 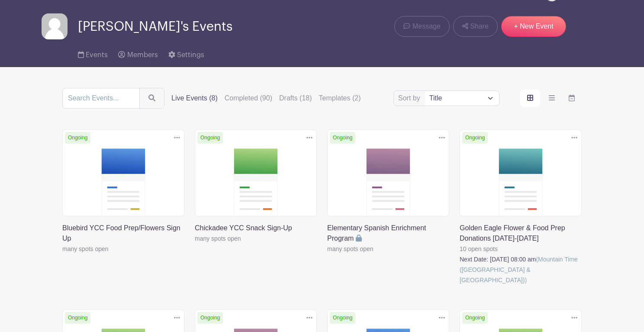 What do you see at coordinates (296, 99) in the screenshot?
I see `label: Drafts (18)` at bounding box center [296, 99].